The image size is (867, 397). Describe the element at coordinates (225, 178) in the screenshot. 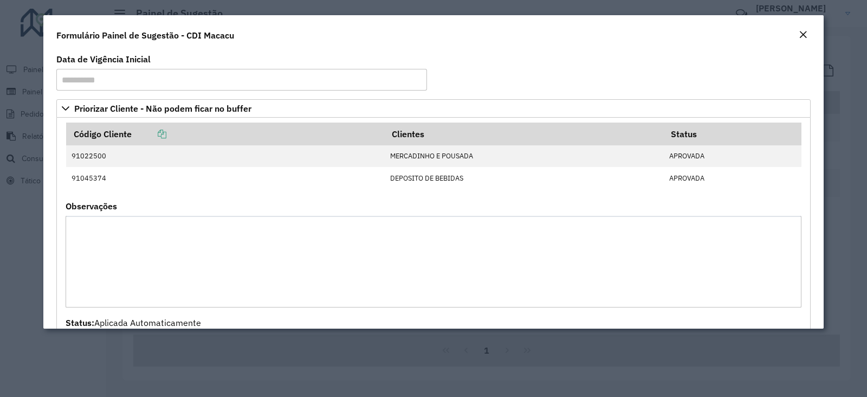

I see `td: 91045374` at that location.